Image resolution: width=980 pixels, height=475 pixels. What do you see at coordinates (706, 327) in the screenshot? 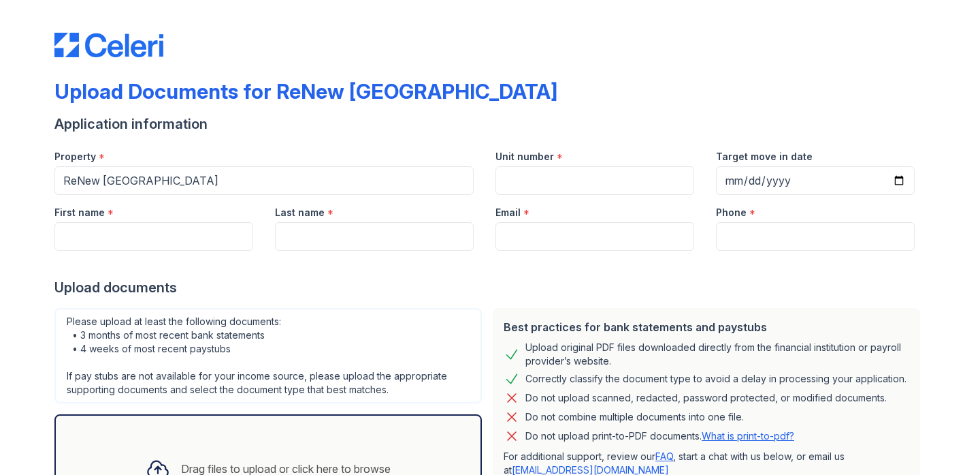
I see `div: Best practices for bank statements and paystubs` at bounding box center [706, 327].